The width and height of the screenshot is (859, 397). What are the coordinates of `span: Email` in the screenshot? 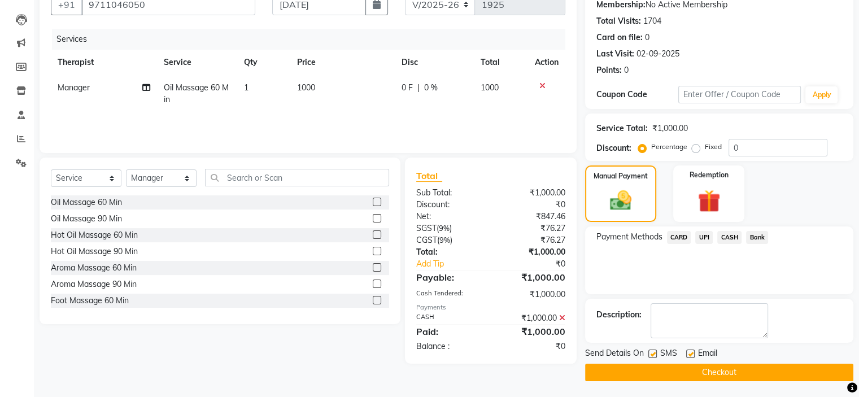 It's located at (707, 354).